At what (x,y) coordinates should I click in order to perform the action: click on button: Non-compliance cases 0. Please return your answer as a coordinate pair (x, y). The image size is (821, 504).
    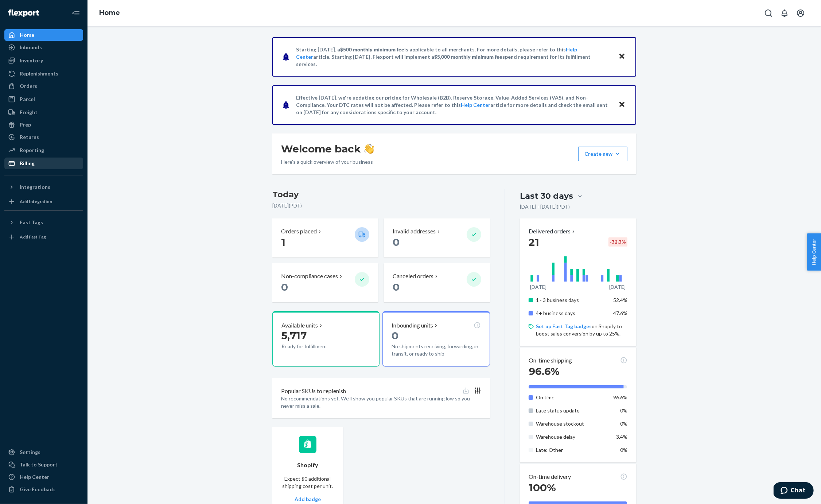
    Looking at the image, I should click on (325, 282).